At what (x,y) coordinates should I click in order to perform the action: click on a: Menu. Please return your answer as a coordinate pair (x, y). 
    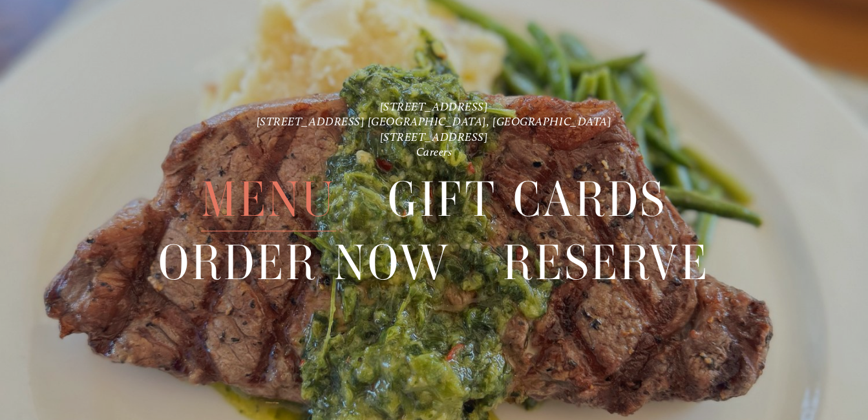
    Looking at the image, I should click on (268, 199).